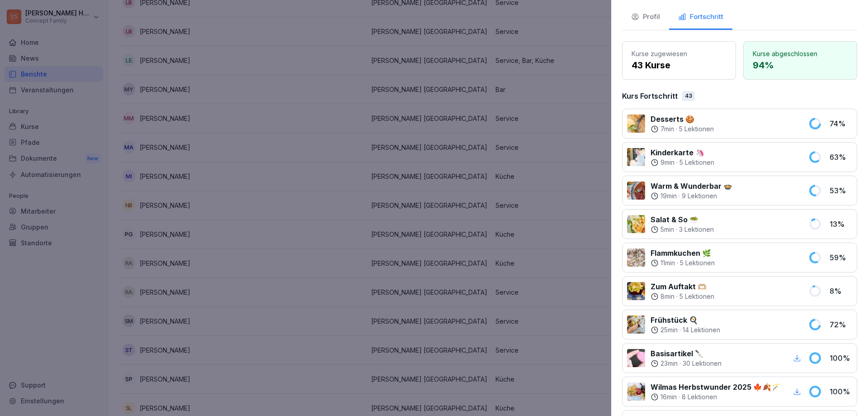 The width and height of the screenshot is (868, 416). Describe the element at coordinates (688, 96) in the screenshot. I see `div: 43` at that location.